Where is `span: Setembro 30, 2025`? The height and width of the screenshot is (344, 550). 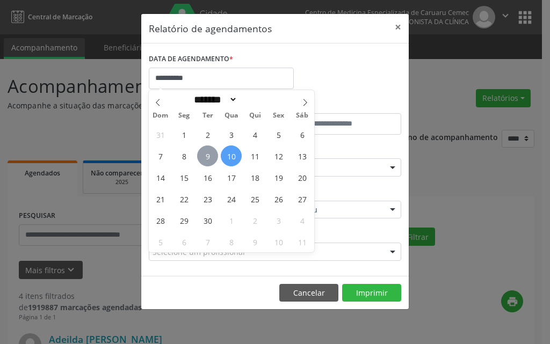
span: Setembro 30, 2025 is located at coordinates (207, 220).